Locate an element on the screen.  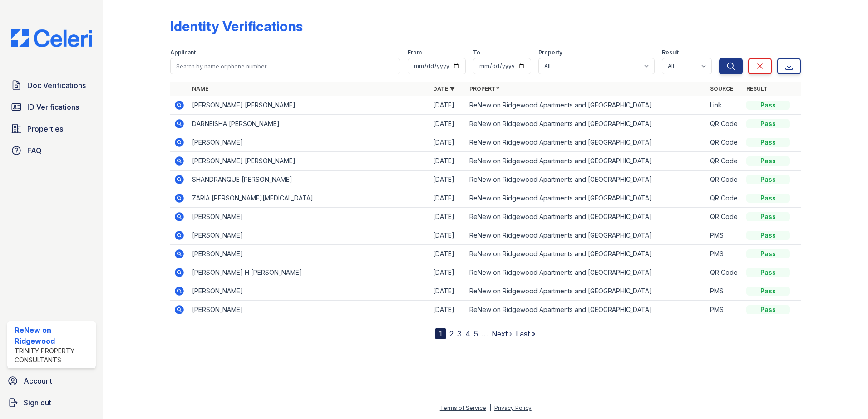
input: Search by name or phone number is located at coordinates (285, 66).